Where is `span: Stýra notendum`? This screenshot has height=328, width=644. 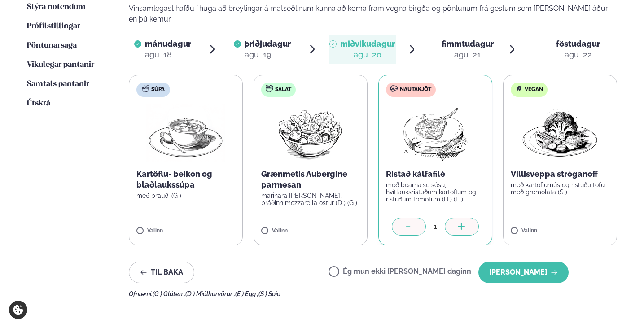 span: Stýra notendum is located at coordinates (56, 7).